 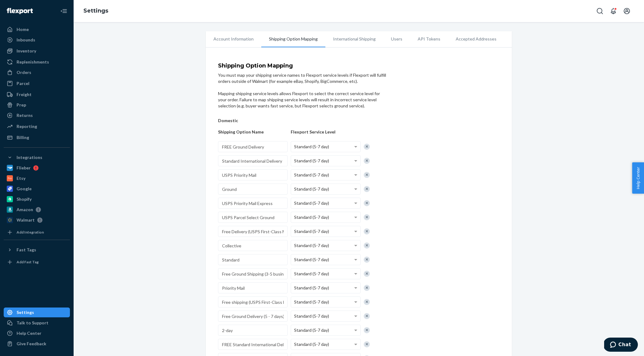 I want to click on a: Flieber, so click(x=37, y=168).